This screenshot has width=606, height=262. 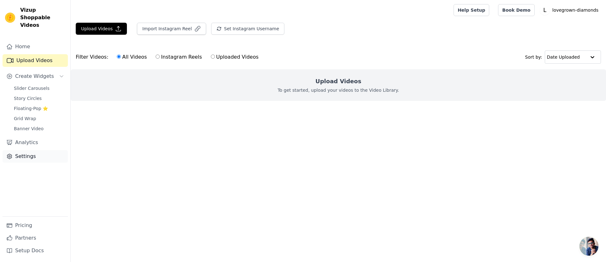 What do you see at coordinates (213, 56) in the screenshot?
I see `input: Uploaded Videos` at bounding box center [213, 56].